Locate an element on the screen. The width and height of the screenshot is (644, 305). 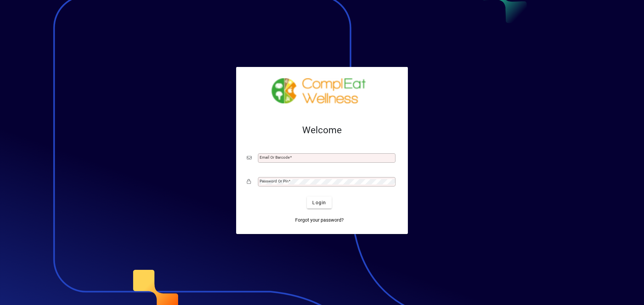
button: Login is located at coordinates (319, 202).